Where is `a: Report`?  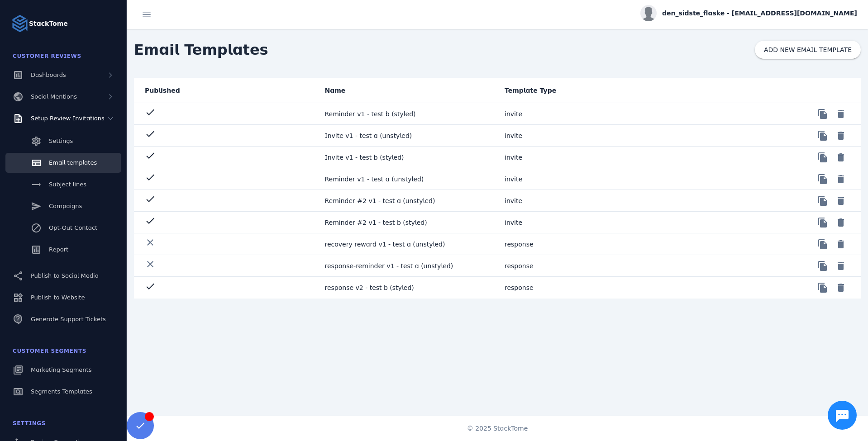 a: Report is located at coordinates (64, 250).